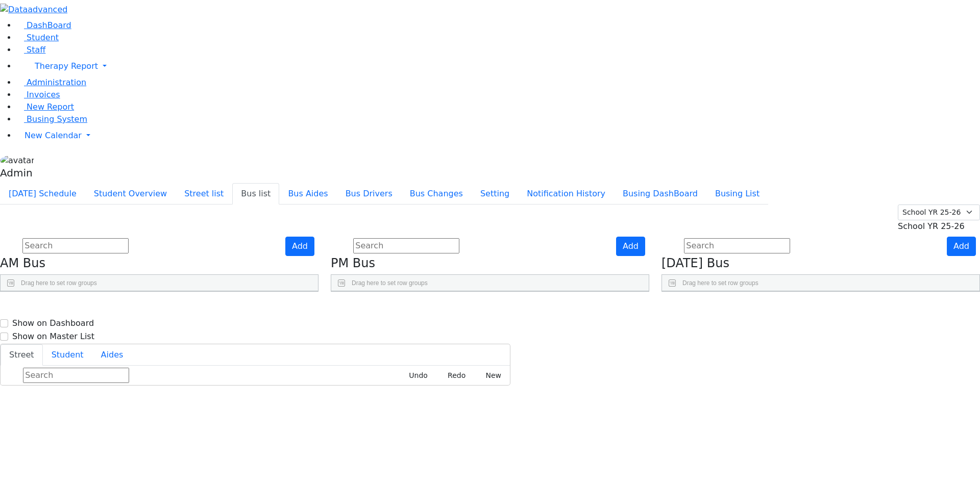 This screenshot has width=980, height=486. What do you see at coordinates (53, 135) in the screenshot?
I see `span: New Calendar` at bounding box center [53, 135].